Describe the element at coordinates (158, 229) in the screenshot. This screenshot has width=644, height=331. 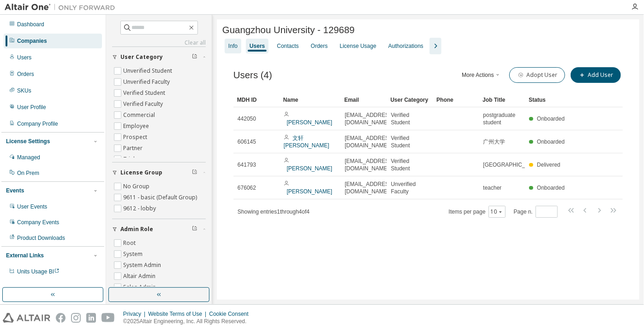
I see `button: Admin Role` at that location.